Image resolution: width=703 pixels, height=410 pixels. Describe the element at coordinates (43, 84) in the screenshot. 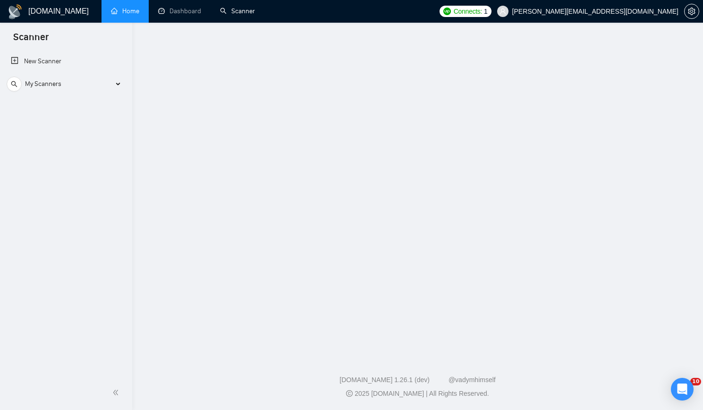

I see `span: My Scanners` at that location.